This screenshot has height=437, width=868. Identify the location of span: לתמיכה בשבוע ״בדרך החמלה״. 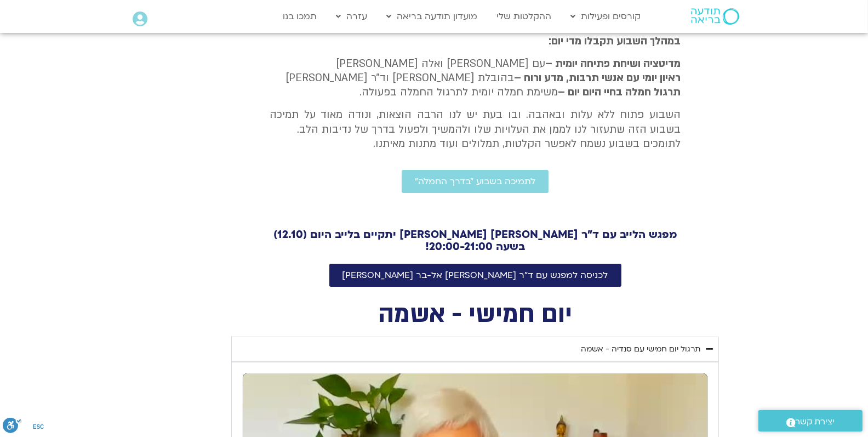
(475, 181).